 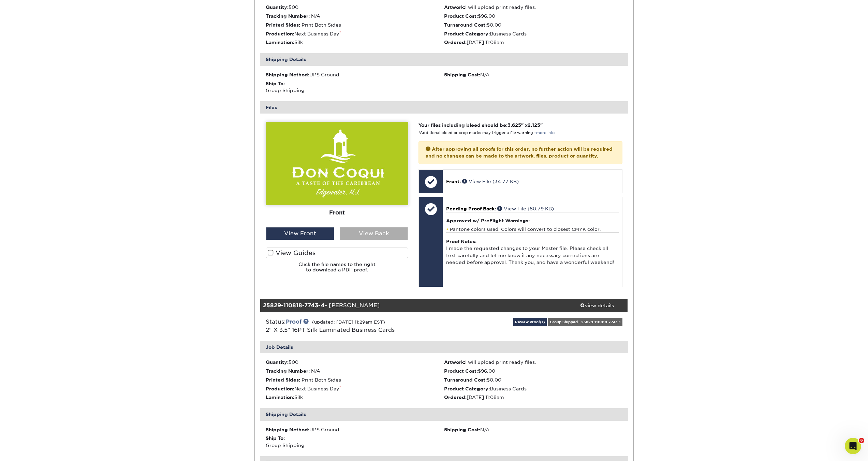 I want to click on div: Files, so click(x=444, y=108).